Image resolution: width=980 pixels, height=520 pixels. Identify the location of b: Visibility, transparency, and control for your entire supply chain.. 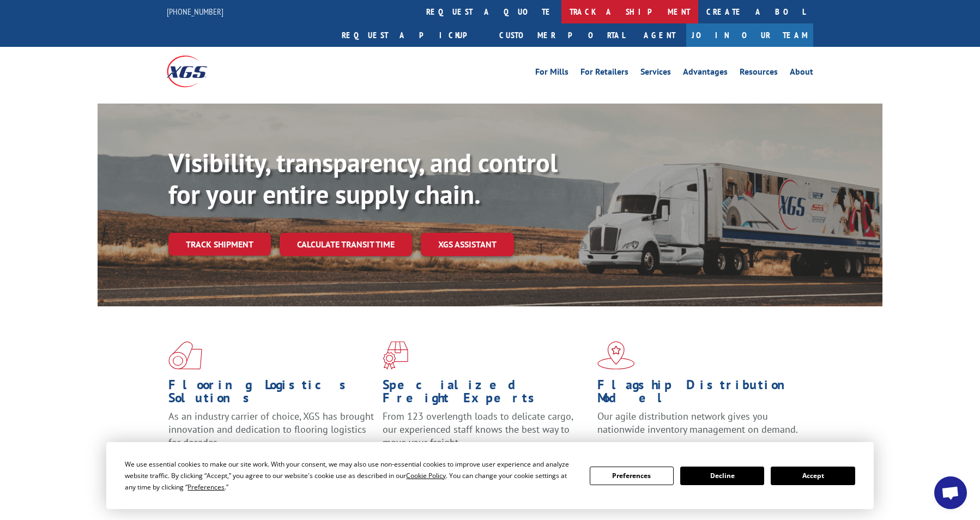
(363, 179).